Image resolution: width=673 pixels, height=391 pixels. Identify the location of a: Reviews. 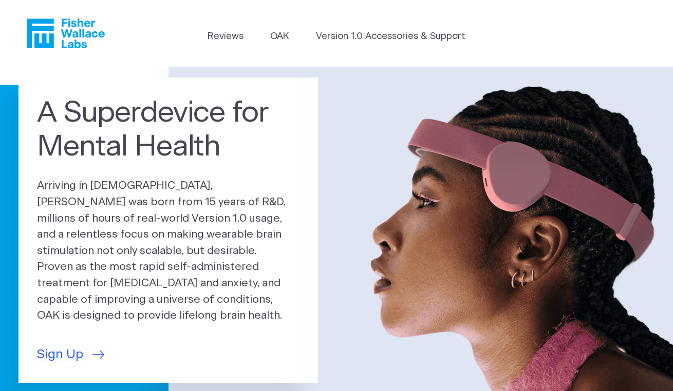
(225, 36).